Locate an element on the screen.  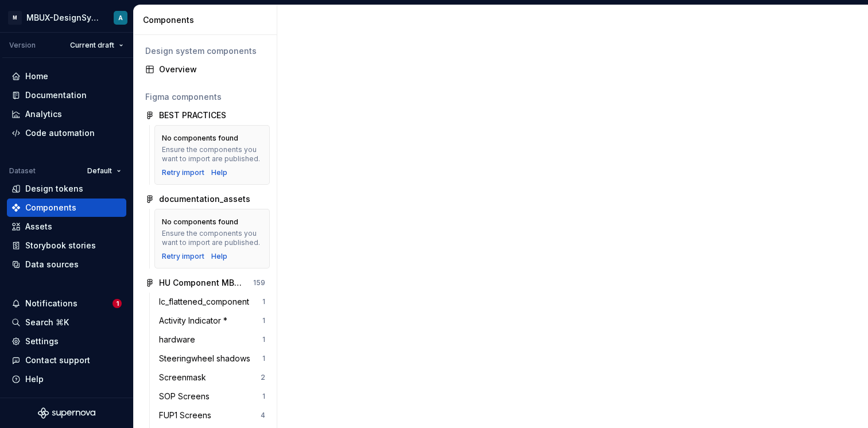
div: Code automation is located at coordinates (60, 133).